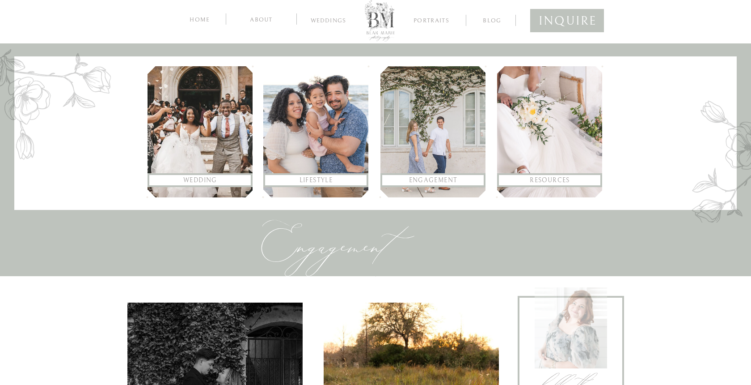 The width and height of the screenshot is (751, 385). Describe the element at coordinates (550, 180) in the screenshot. I see `nav: resources` at that location.